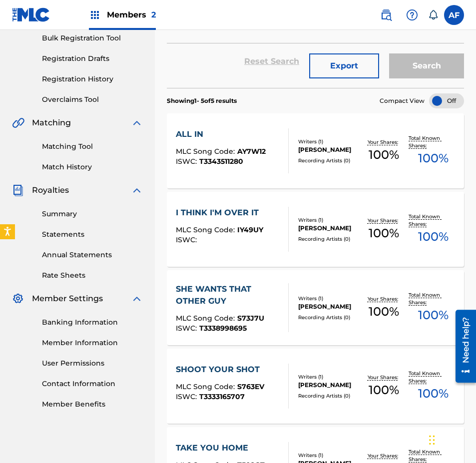 The image size is (476, 463). I want to click on div: TAKE YOU HOME, so click(220, 448).